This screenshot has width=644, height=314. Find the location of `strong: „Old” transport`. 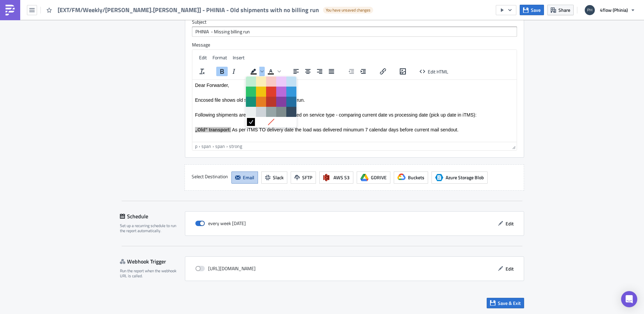

strong: „Old” transport is located at coordinates (20, 50).